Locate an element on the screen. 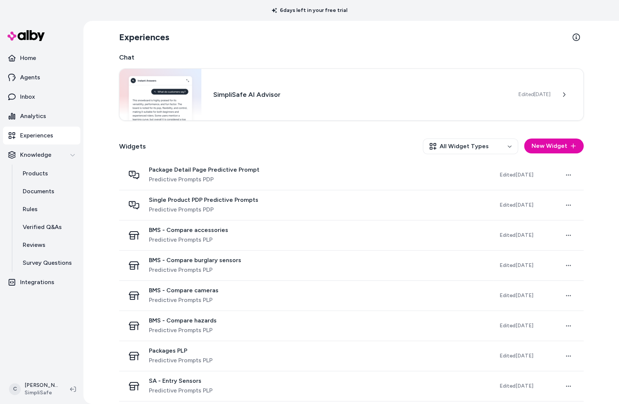  p: 6 days left in your free trial is located at coordinates (309, 10).